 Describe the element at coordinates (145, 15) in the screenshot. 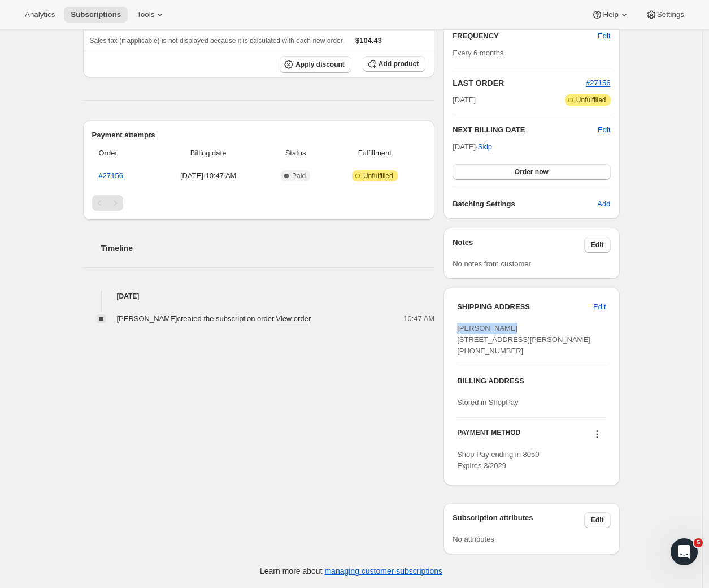

I see `span: Tools` at that location.